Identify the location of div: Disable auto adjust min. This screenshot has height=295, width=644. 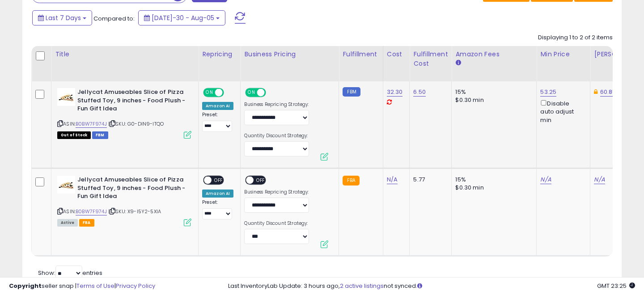
(562, 111).